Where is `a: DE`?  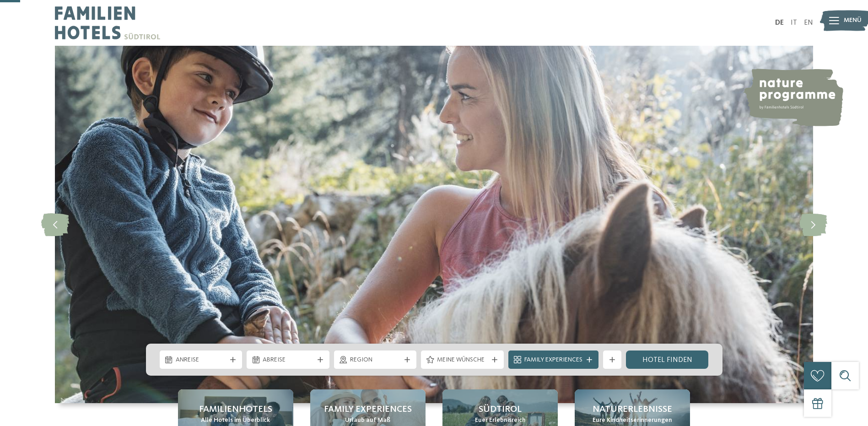 a: DE is located at coordinates (779, 23).